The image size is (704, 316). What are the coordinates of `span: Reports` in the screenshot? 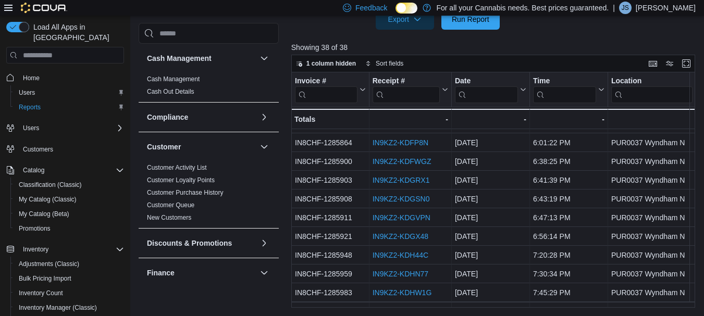 It's located at (69, 107).